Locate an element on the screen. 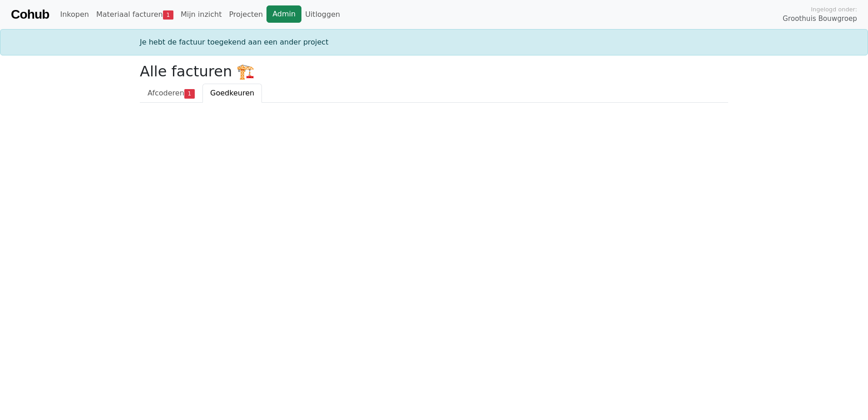 The height and width of the screenshot is (420, 868). a: Afcoderen1 is located at coordinates (171, 93).